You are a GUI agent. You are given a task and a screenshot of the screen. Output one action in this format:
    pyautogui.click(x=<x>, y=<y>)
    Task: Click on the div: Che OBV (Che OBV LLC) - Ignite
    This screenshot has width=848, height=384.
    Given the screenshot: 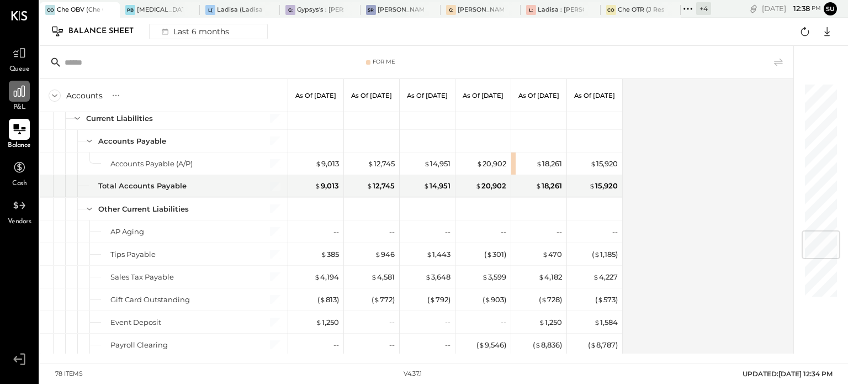 What is the action you would take?
    pyautogui.click(x=80, y=10)
    